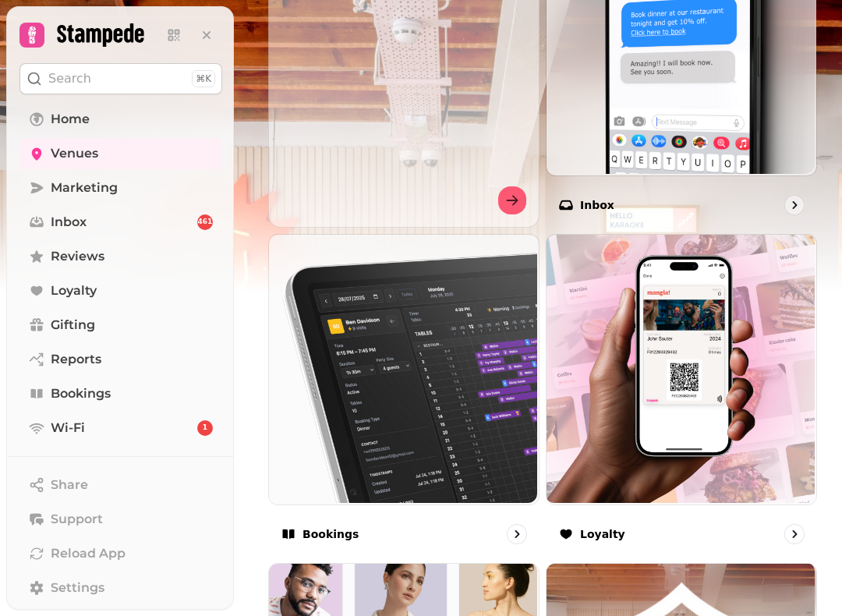 This screenshot has width=842, height=616. What do you see at coordinates (69, 222) in the screenshot?
I see `span: Inbox` at bounding box center [69, 222].